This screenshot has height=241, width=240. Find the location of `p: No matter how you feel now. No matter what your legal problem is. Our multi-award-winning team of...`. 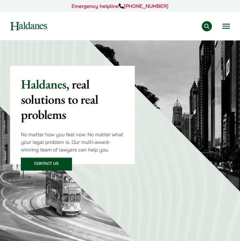

p: No matter how you feel now. No matter what your legal problem is. Our multi-award-winning team of... is located at coordinates (72, 142).